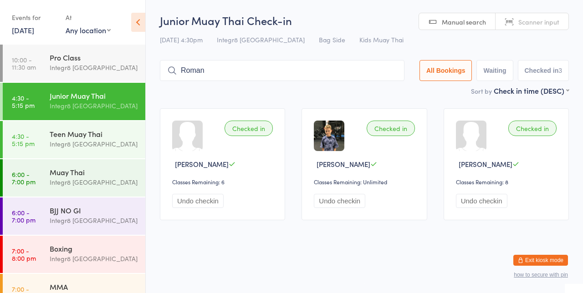 This screenshot has height=293, width=583. What do you see at coordinates (93, 210) in the screenshot?
I see `div: BJJ NO GI` at bounding box center [93, 210].